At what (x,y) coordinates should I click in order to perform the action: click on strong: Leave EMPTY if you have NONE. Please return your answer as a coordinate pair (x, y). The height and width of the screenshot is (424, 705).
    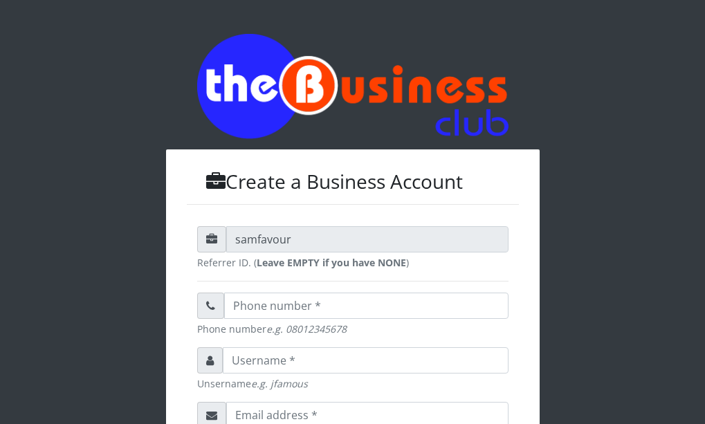
    Looking at the image, I should click on (332, 262).